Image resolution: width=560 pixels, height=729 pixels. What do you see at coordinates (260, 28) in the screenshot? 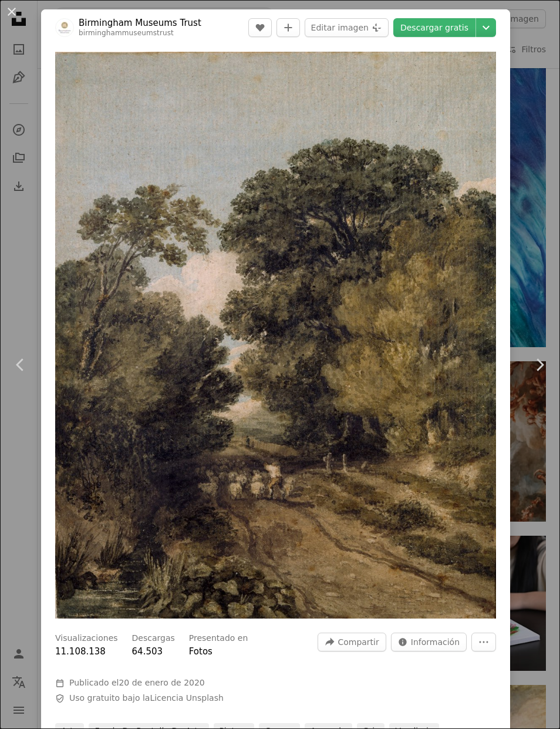
I see `button: Me gusta` at bounding box center [260, 28].